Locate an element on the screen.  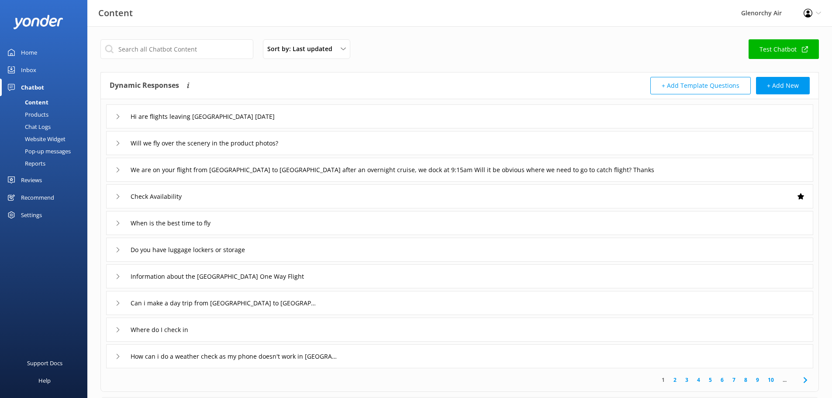
div: Recommend is located at coordinates (38, 197).